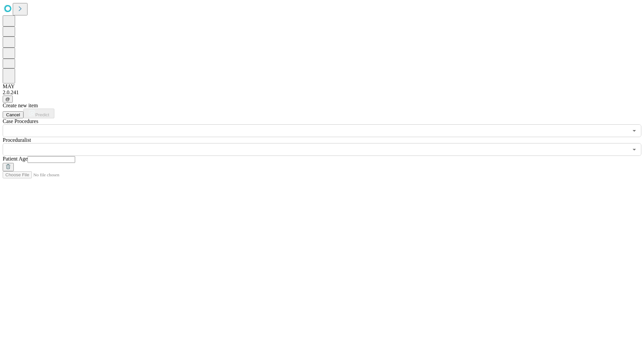 Image resolution: width=644 pixels, height=362 pixels. What do you see at coordinates (15, 159) in the screenshot?
I see `span: Patient Age` at bounding box center [15, 159].